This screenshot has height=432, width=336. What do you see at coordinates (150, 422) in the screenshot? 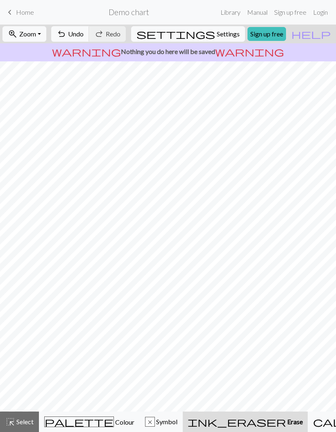
I see `div: x` at bounding box center [150, 422].